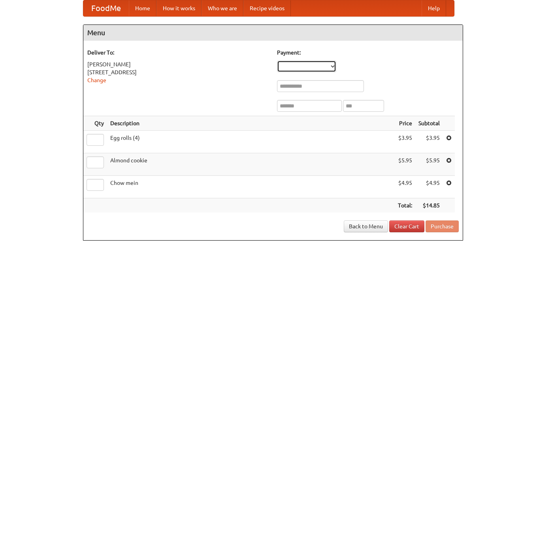 This screenshot has width=537, height=559. What do you see at coordinates (273, 33) in the screenshot?
I see `h4: Menu` at bounding box center [273, 33].